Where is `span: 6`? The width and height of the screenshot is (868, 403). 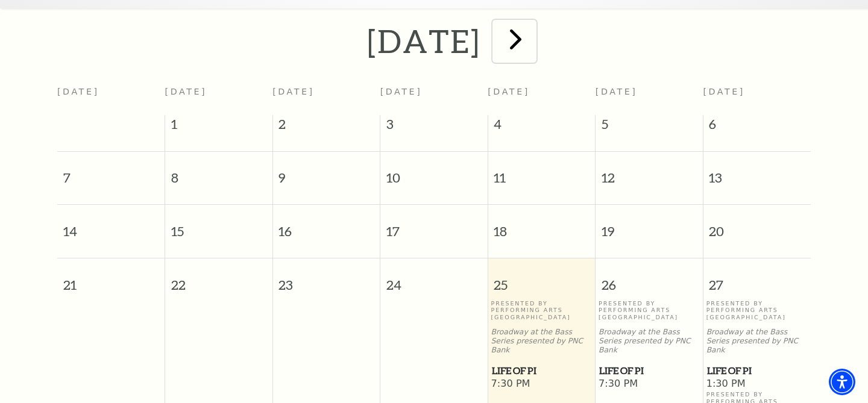 span: 6 is located at coordinates (757, 127).